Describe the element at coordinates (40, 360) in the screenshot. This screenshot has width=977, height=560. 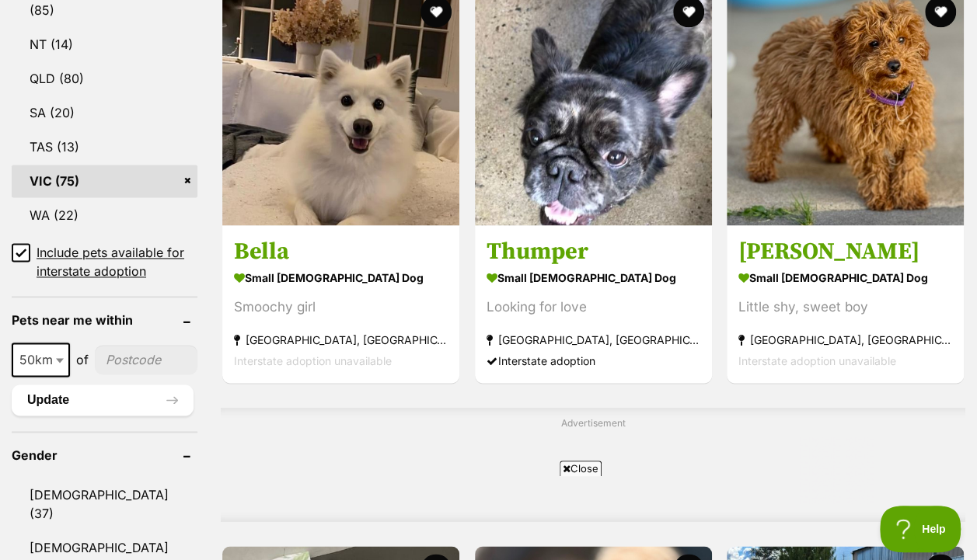
I see `span: 50km` at that location.